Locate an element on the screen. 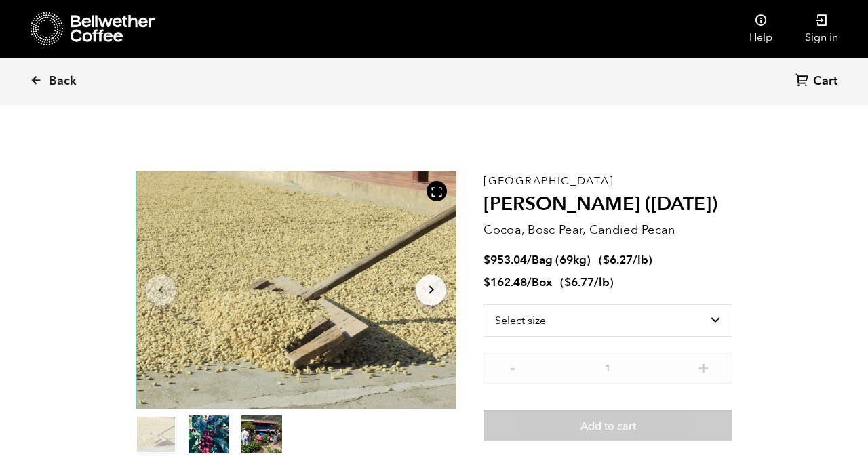  bdi: 6.27 is located at coordinates (617, 260).